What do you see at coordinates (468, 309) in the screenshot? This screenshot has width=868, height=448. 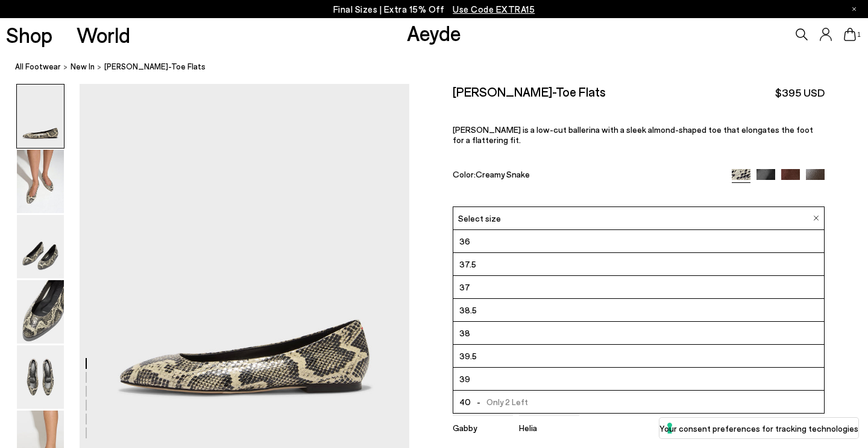 I see `span: 38.5` at bounding box center [468, 309].